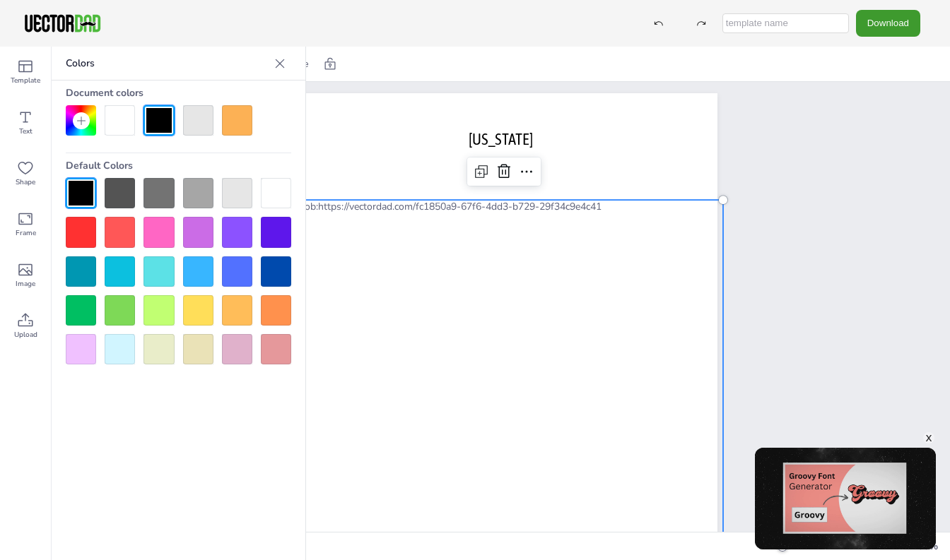  I want to click on span: Shape, so click(26, 182).